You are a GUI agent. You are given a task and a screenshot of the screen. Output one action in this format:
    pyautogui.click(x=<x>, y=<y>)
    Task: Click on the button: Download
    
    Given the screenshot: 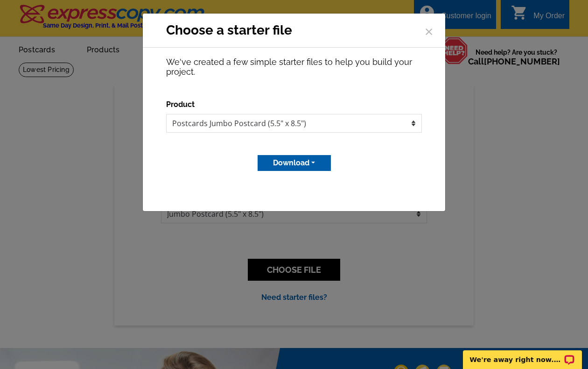 What is the action you would take?
    pyautogui.click(x=294, y=163)
    